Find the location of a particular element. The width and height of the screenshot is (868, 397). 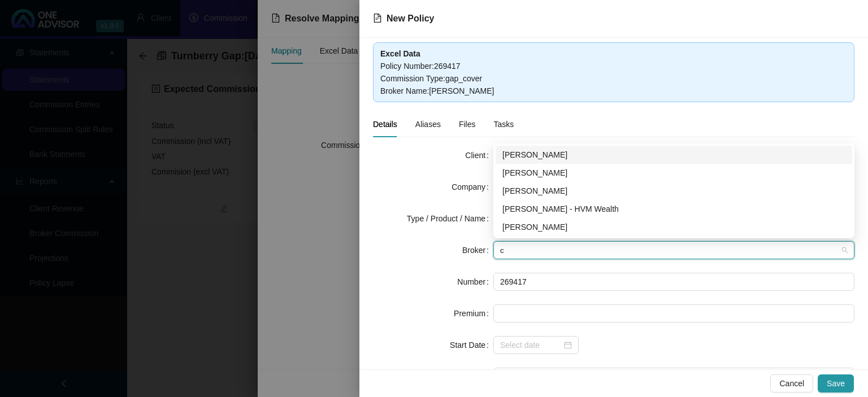

span: Cancel is located at coordinates (792, 383).